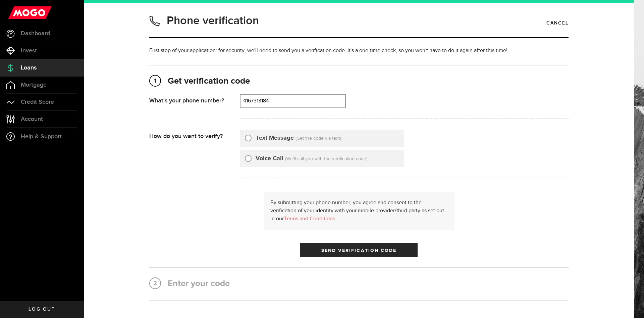  I want to click on h1: Phone verification, so click(213, 21).